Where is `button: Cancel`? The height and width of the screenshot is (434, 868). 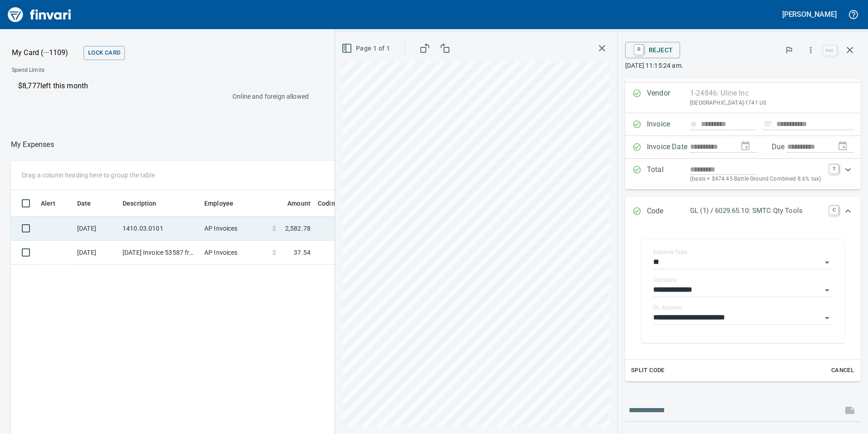
button: Cancel is located at coordinates (843, 370).